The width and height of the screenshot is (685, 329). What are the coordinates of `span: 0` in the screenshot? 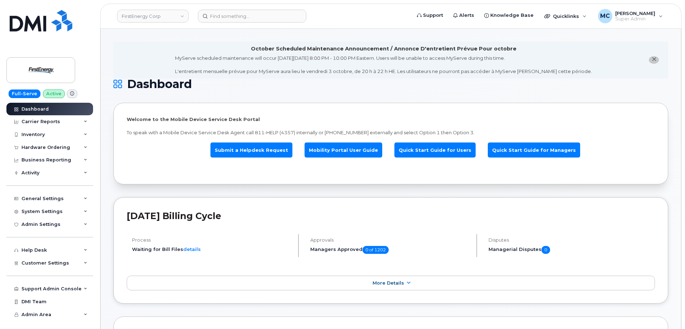 It's located at (546, 250).